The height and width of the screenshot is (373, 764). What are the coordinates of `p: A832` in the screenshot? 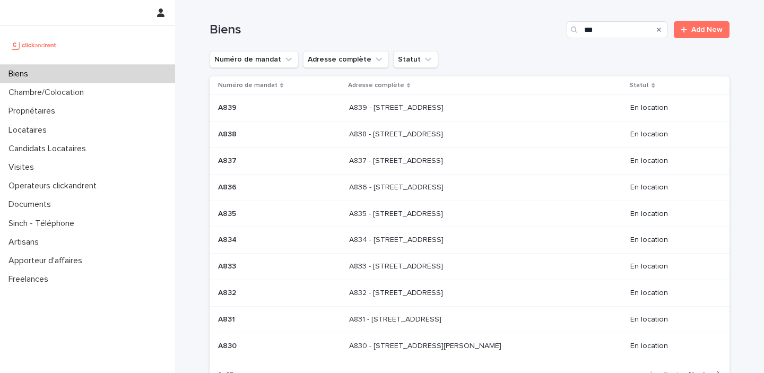 It's located at (228, 292).